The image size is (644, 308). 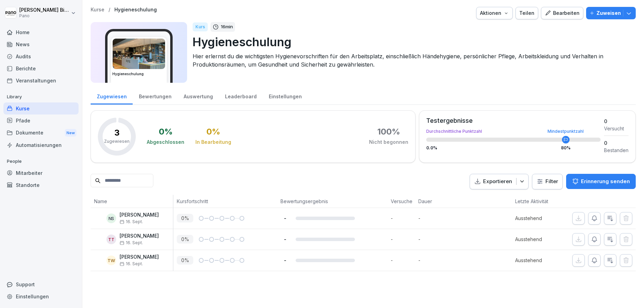 What do you see at coordinates (200, 27) in the screenshot?
I see `div: Kurs` at bounding box center [200, 27].